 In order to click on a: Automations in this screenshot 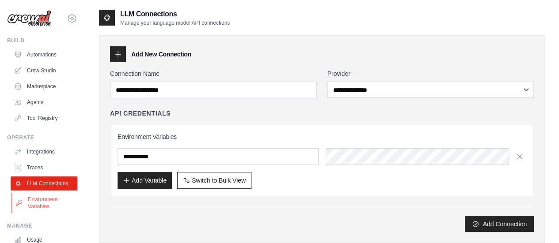, I will do `click(44, 55)`.